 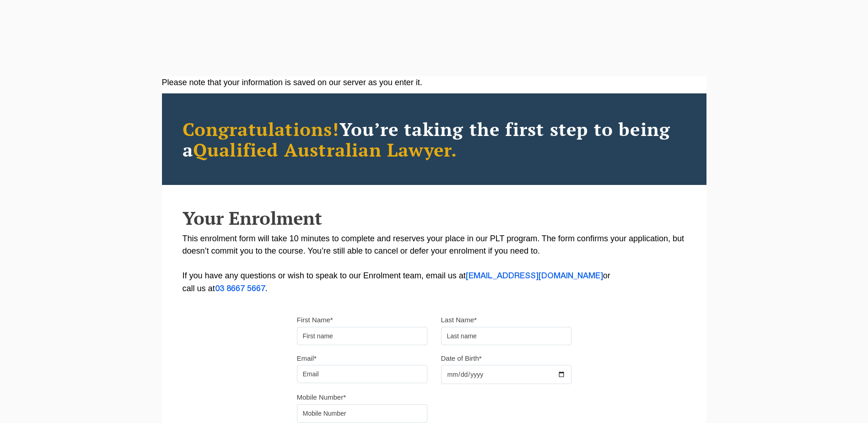 What do you see at coordinates (362, 413) in the screenshot?
I see `input: Mobile Number` at bounding box center [362, 413].